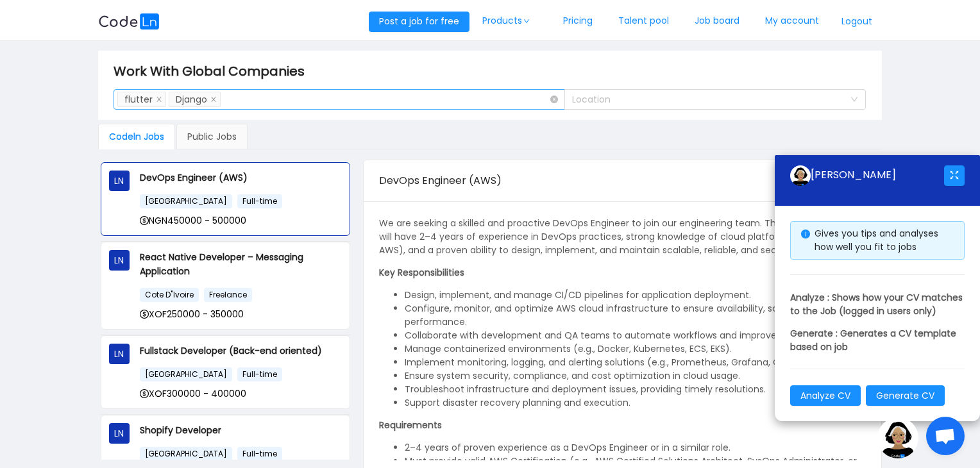 This screenshot has width=980, height=468. I want to click on li: flutter, so click(141, 100).